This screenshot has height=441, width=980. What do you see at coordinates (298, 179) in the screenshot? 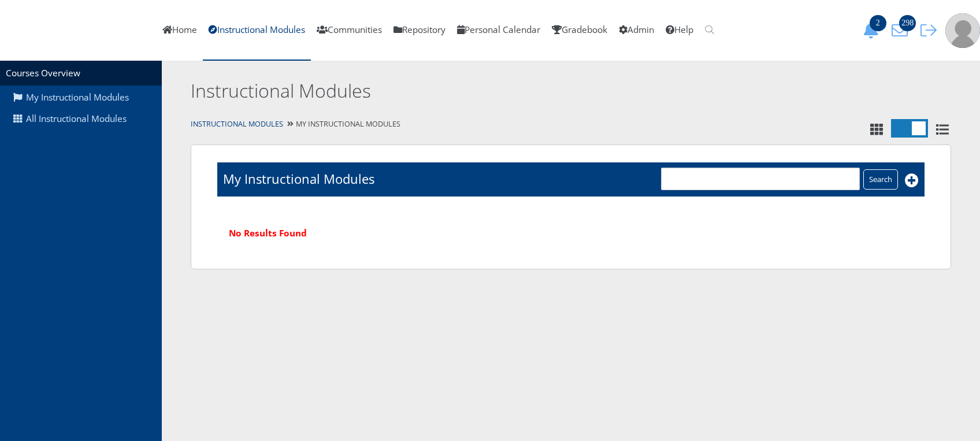
I see `h1: My Instructional Modules` at bounding box center [298, 179].